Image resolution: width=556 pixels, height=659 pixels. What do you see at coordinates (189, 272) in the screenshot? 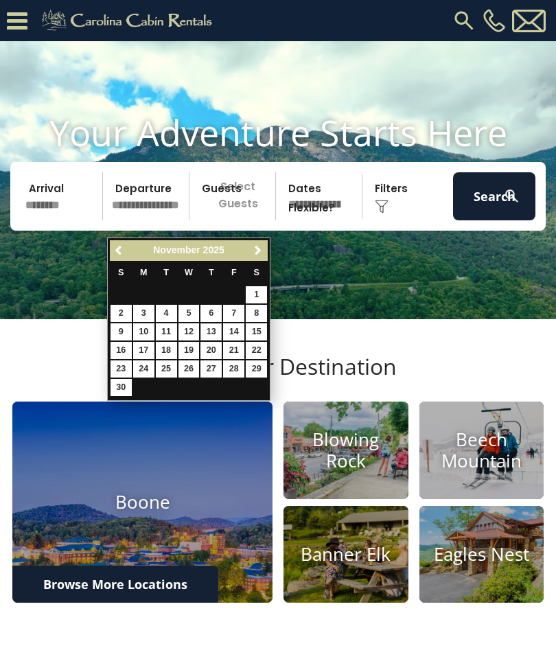
I see `span: Wednesday` at bounding box center [189, 272].